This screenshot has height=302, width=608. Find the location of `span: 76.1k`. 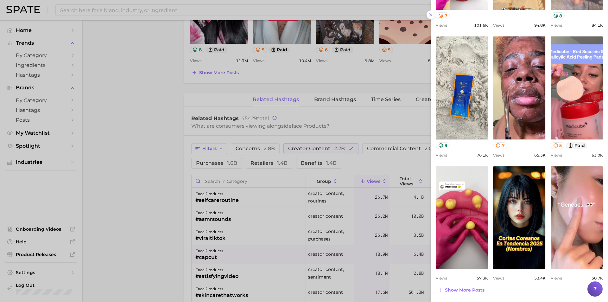

span: 76.1k is located at coordinates (483, 155).